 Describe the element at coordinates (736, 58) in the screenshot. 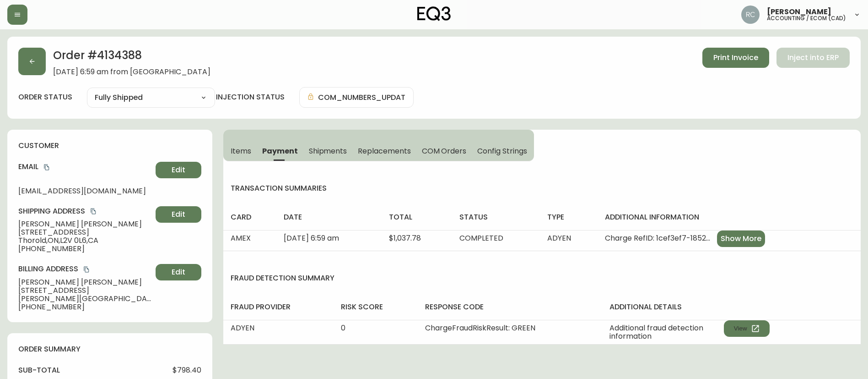

I see `span: Print Invoice` at that location.